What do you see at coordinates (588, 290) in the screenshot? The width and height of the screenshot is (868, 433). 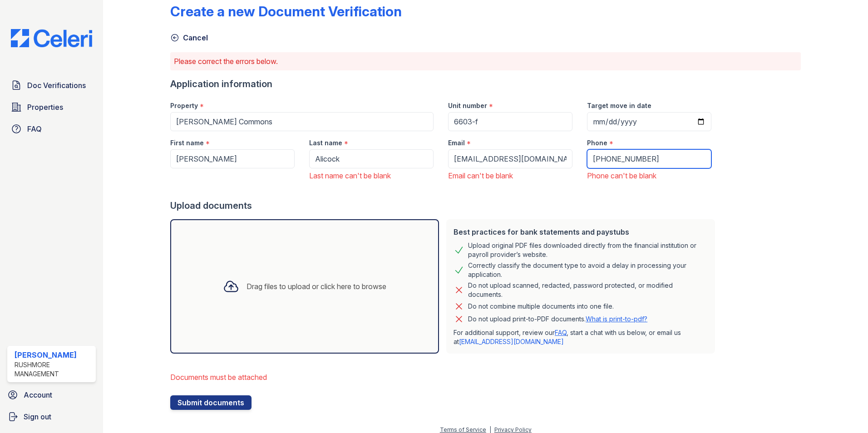 I see `div: Do not upload scanned, redacted, password protected, or modified documents.` at bounding box center [588, 290].